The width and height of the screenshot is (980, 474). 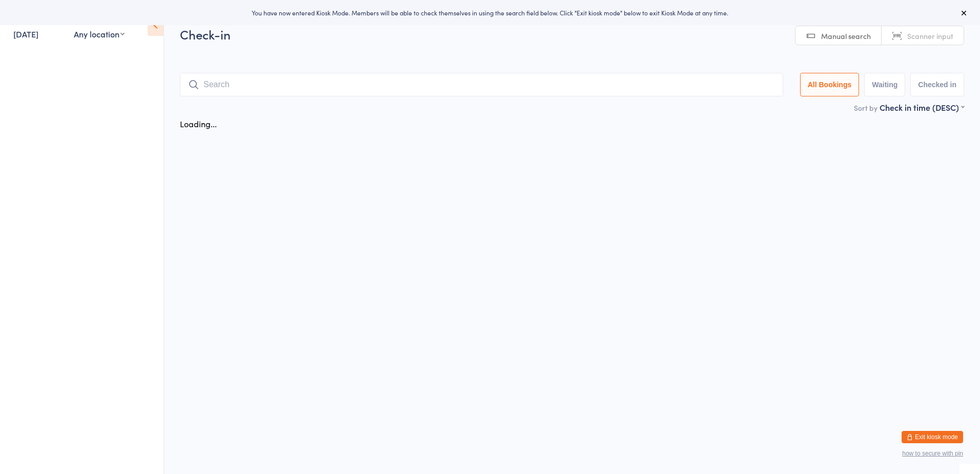 What do you see at coordinates (846, 36) in the screenshot?
I see `span: Manual search` at bounding box center [846, 36].